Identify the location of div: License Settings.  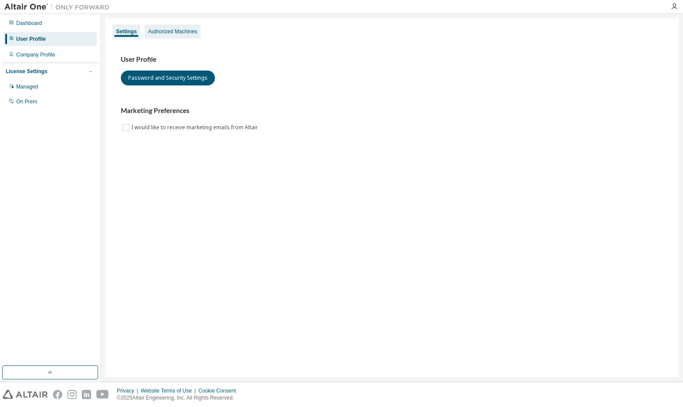
(26, 71).